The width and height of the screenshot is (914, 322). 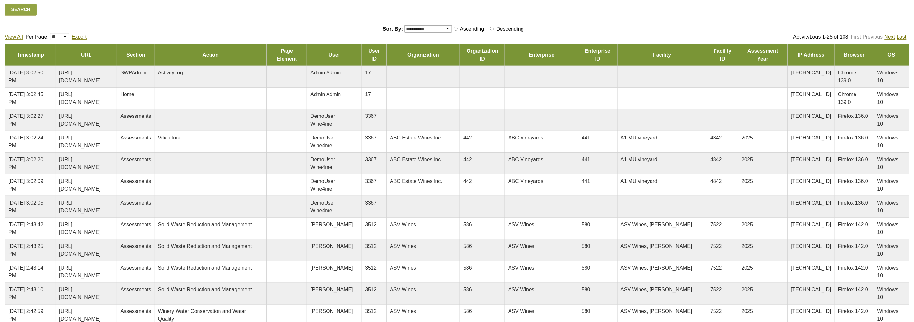 I want to click on td: Section, so click(x=136, y=55).